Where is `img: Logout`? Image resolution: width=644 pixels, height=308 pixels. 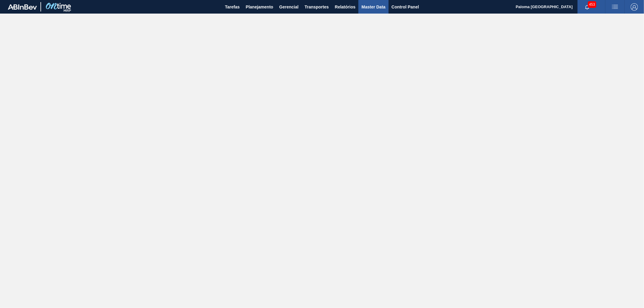 img: Logout is located at coordinates (634, 7).